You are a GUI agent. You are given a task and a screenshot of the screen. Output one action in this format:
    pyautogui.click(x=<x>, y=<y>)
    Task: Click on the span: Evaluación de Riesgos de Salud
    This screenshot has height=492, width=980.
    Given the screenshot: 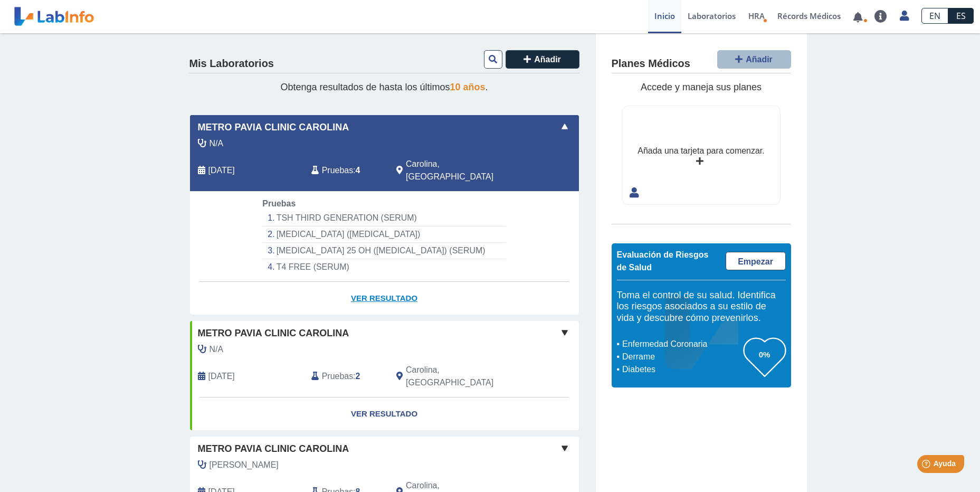 What is the action you would take?
    pyautogui.click(x=663, y=261)
    